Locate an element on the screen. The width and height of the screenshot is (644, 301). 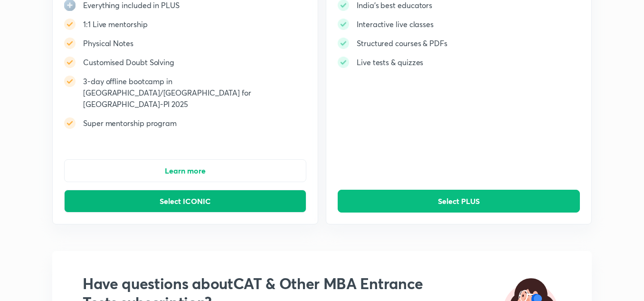
button: Select ICONIC is located at coordinates (185, 201).